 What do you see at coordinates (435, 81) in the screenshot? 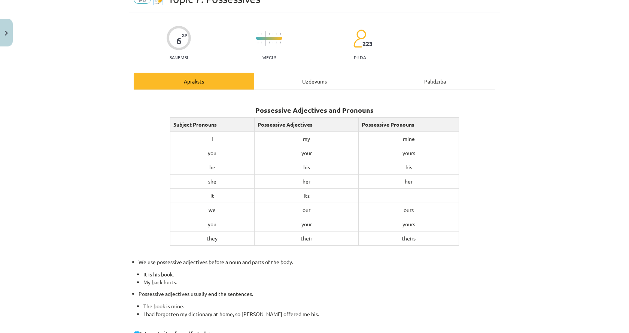
I see `div: Palīdzība` at bounding box center [435, 81].